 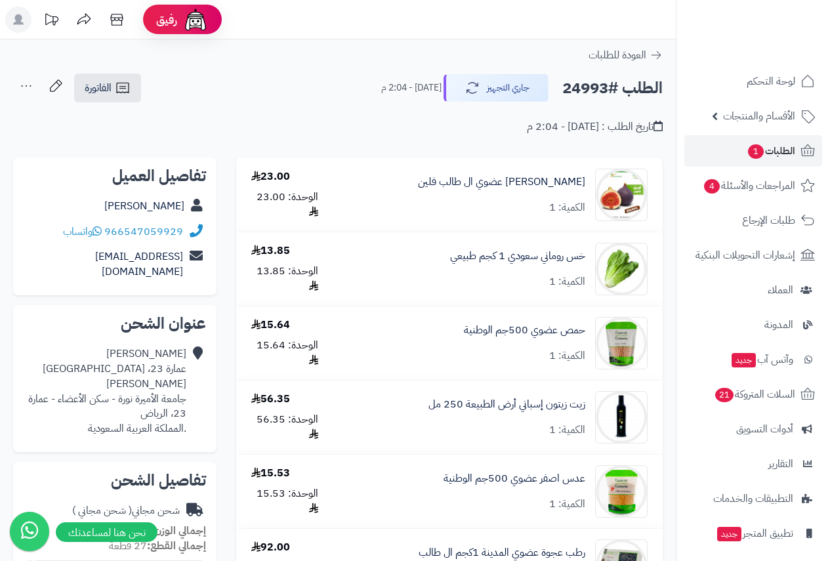 What do you see at coordinates (753, 360) in the screenshot?
I see `a: وآتس آبجديد` at bounding box center [753, 360].